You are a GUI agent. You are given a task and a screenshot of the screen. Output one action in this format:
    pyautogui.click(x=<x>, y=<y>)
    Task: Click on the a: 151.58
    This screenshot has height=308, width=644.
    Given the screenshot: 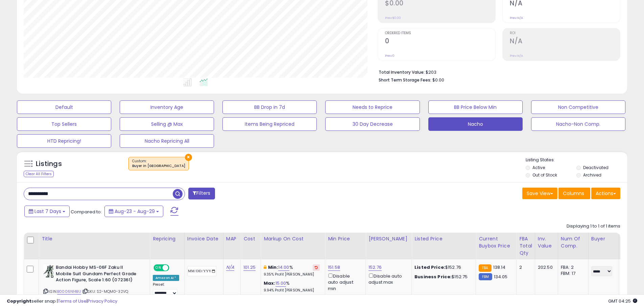 What is the action you would take?
    pyautogui.click(x=334, y=268)
    